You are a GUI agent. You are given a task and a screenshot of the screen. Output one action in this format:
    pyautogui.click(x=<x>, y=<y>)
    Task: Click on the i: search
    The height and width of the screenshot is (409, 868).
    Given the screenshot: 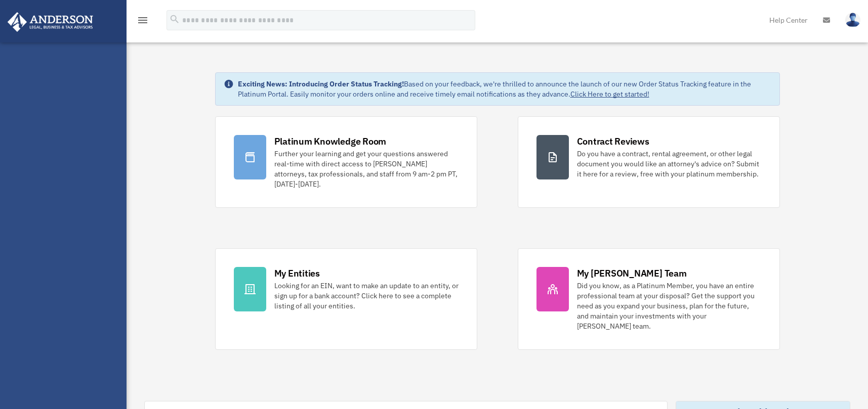 What is the action you would take?
    pyautogui.click(x=175, y=19)
    